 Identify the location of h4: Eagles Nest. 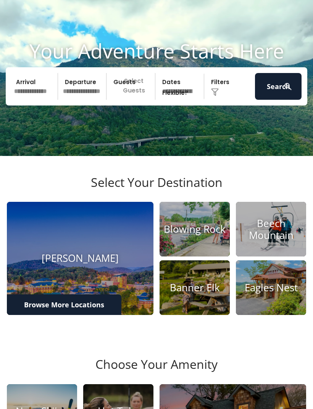
(271, 287).